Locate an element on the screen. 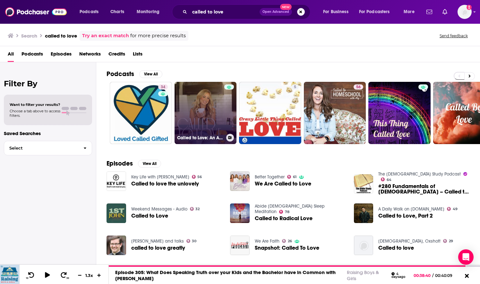 Image resolution: width=480 pixels, height=284 pixels. button: Show profile menu is located at coordinates (465, 12).